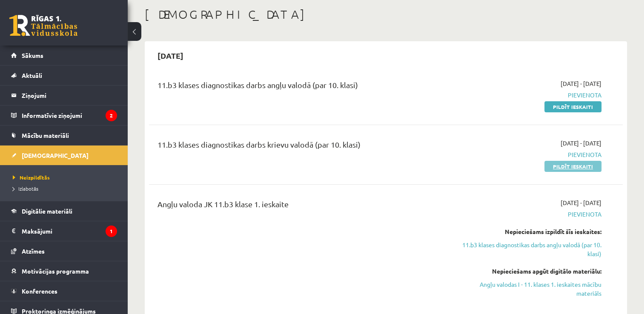  I want to click on a: Informatīvie ziņojumi2, so click(64, 115).